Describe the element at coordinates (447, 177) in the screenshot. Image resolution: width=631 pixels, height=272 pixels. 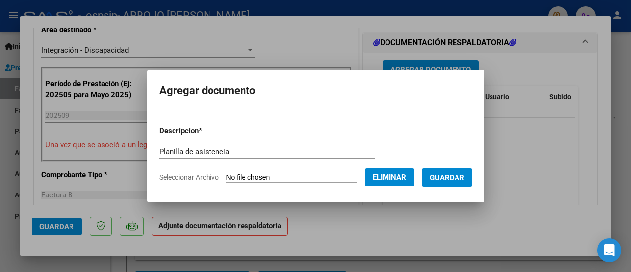
I see `span: Guardar` at that location.